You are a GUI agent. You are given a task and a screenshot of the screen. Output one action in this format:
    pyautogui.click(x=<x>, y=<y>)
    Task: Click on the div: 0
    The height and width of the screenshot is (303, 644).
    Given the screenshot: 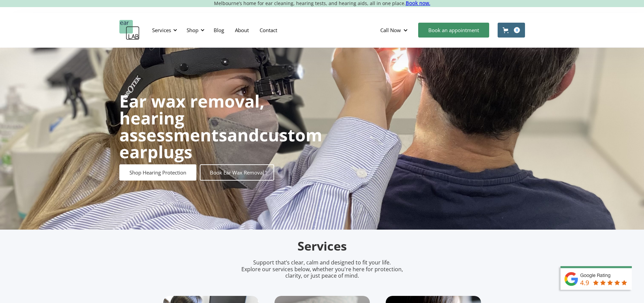 What is the action you would take?
    pyautogui.click(x=516, y=30)
    